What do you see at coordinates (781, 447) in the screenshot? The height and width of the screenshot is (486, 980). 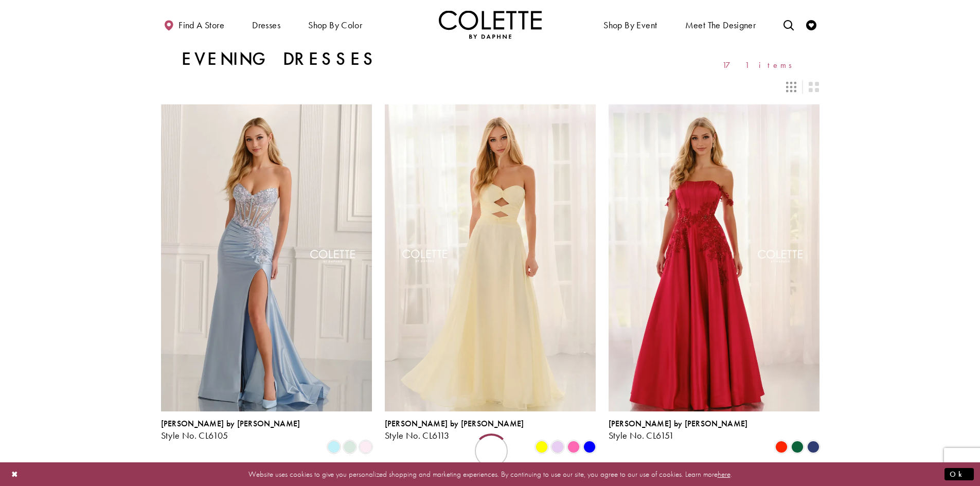 I see `i: Scarlet` at bounding box center [781, 447].